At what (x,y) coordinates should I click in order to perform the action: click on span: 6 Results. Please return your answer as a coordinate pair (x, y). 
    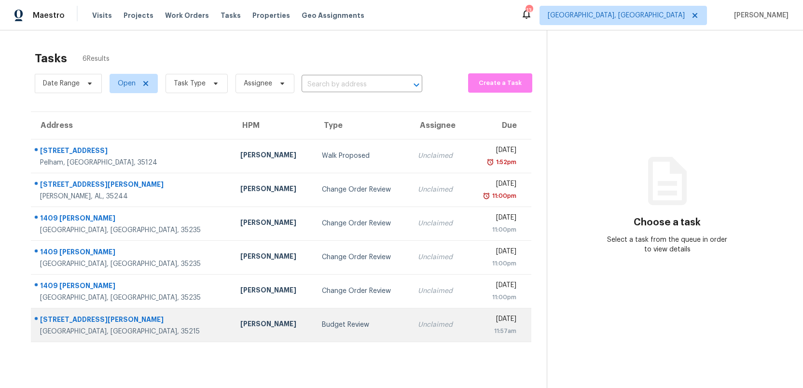
    Looking at the image, I should click on (96, 59).